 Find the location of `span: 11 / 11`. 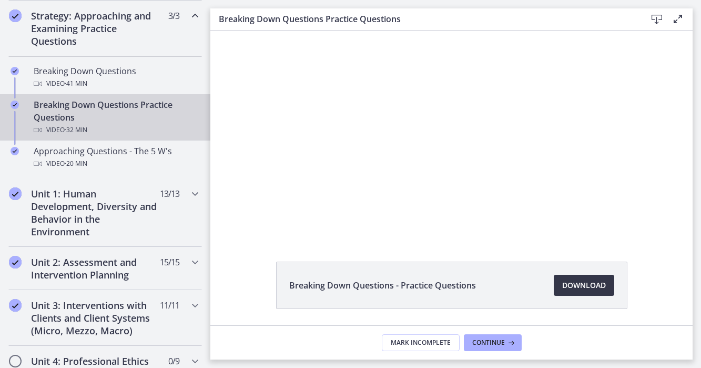

span: 11 / 11 is located at coordinates (169, 305).